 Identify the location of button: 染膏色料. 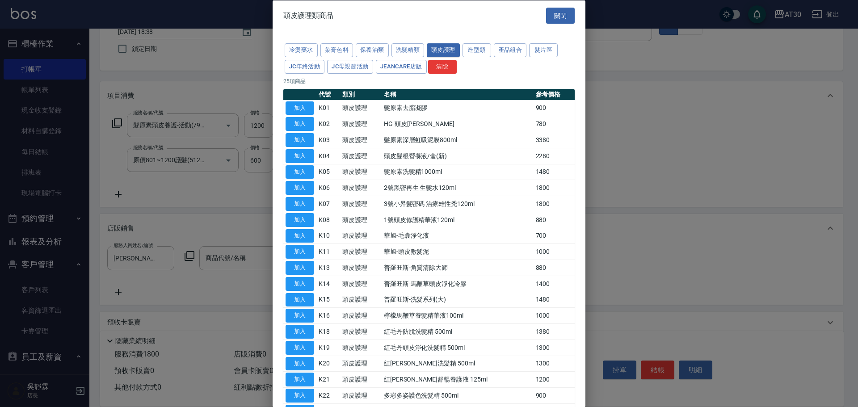
(337, 50).